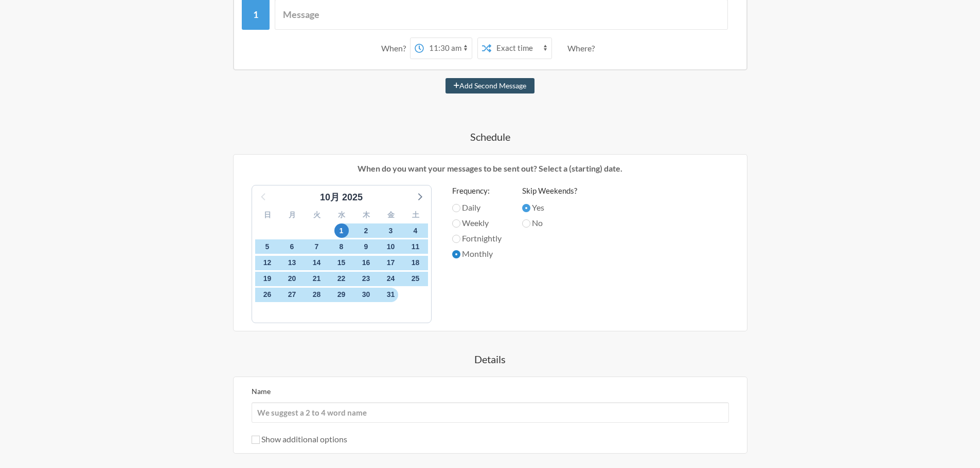 The height and width of the screenshot is (468, 980). Describe the element at coordinates (267, 295) in the screenshot. I see `span: 2025年11月26日水曜日` at that location.